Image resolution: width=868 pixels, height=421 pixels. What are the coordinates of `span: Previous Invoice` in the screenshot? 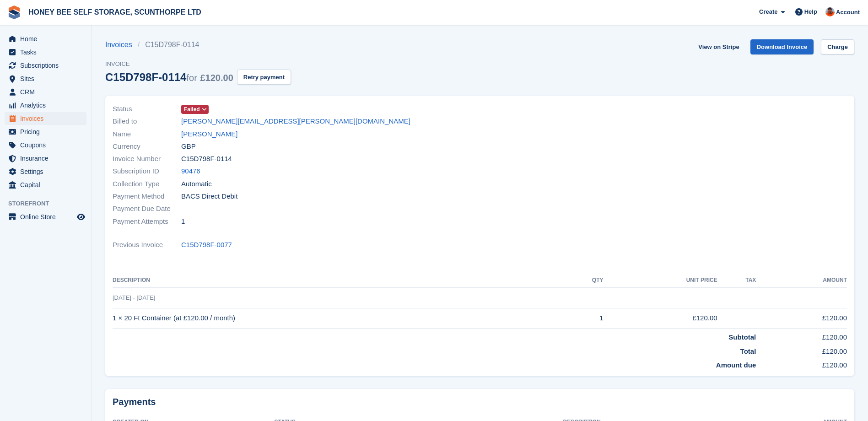 It's located at (147, 245).